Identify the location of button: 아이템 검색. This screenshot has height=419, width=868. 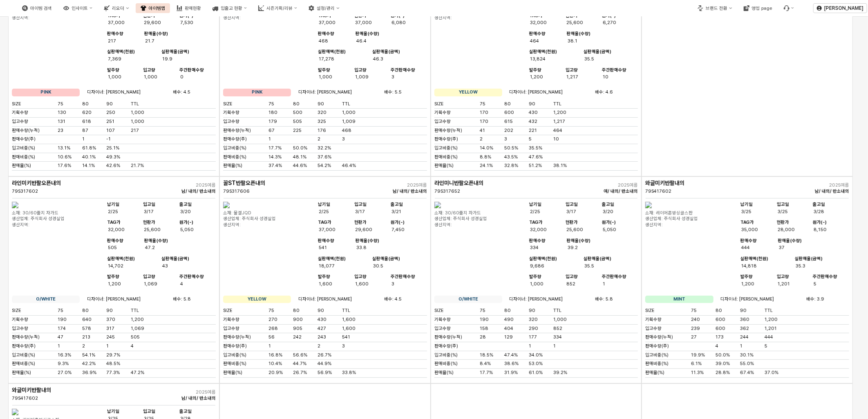
(37, 8).